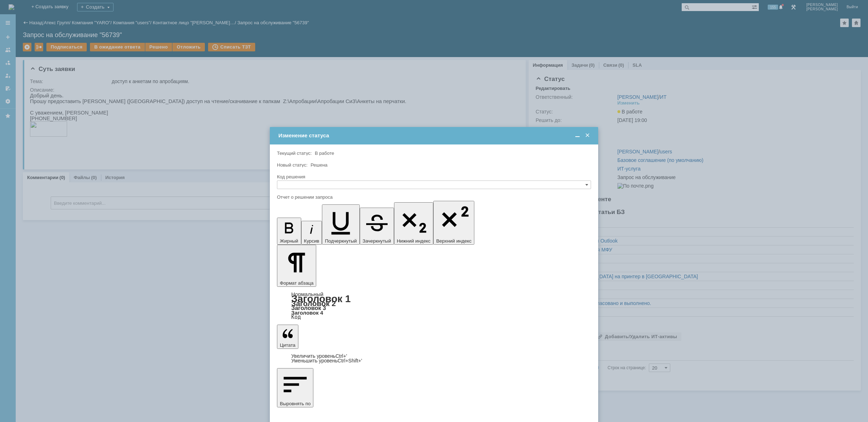  What do you see at coordinates (319, 356) in the screenshot?
I see `a: Increase` at bounding box center [319, 356].